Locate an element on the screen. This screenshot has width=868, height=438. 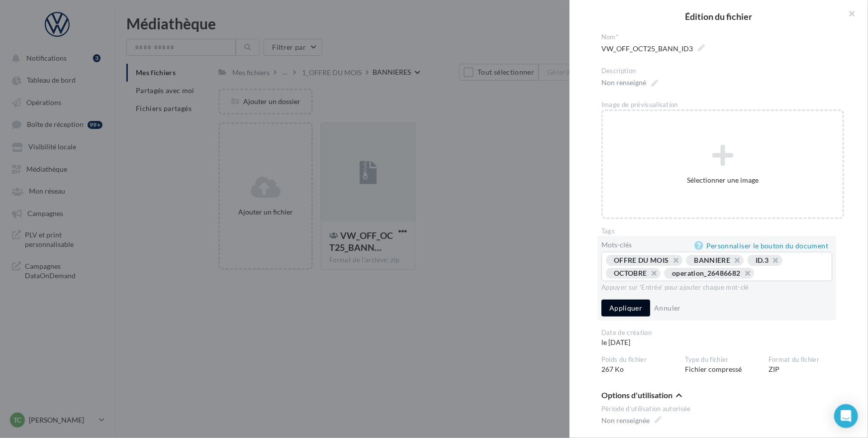
div: ID.3 is located at coordinates (762, 260).